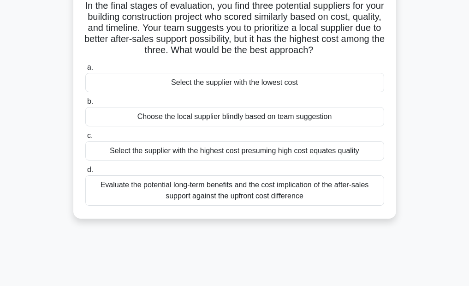  What do you see at coordinates (235, 151) in the screenshot?
I see `div: Select the supplier with the highest cost presuming high cost equates quality` at bounding box center [235, 151].